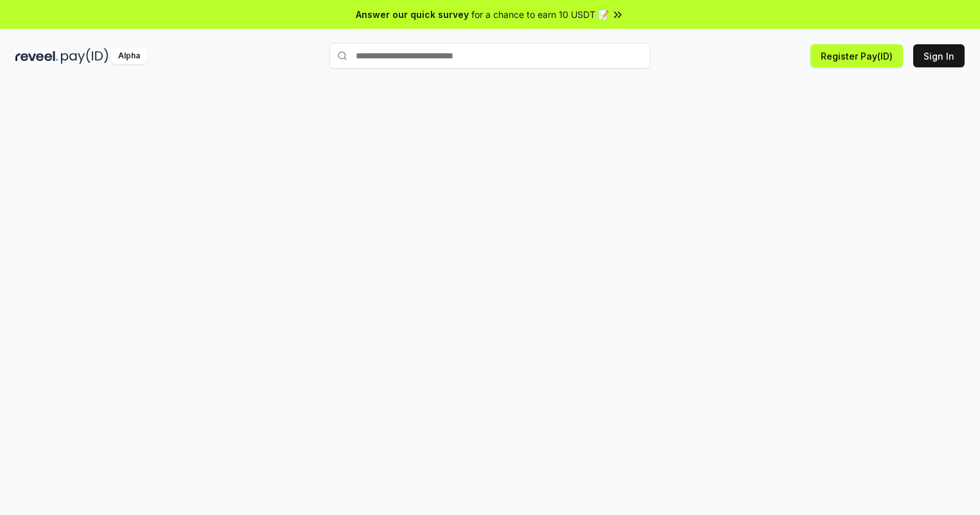 This screenshot has height=515, width=980. I want to click on button: Register Pay(ID), so click(857, 56).